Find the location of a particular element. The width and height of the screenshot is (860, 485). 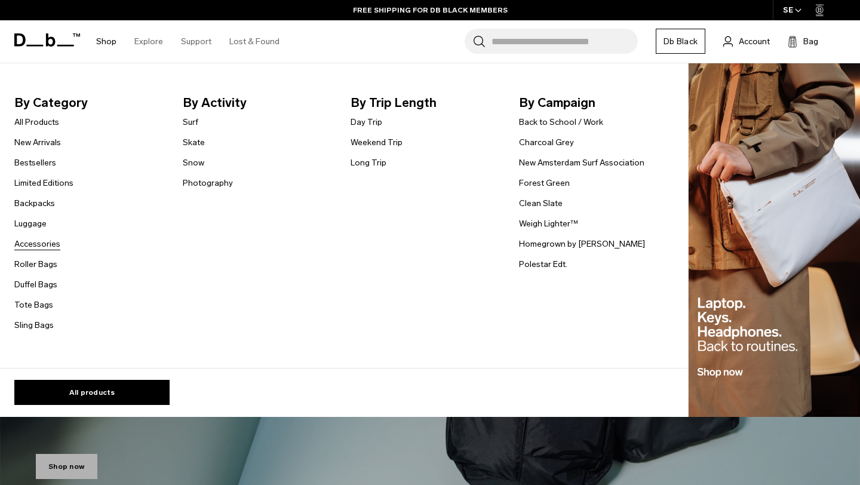

a: Shop is located at coordinates (106, 41).